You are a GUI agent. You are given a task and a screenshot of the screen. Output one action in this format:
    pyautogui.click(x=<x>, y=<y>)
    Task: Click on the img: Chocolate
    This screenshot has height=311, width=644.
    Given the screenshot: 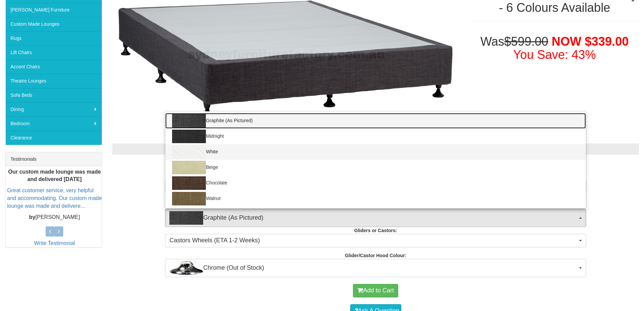 What is the action you would take?
    pyautogui.click(x=189, y=183)
    